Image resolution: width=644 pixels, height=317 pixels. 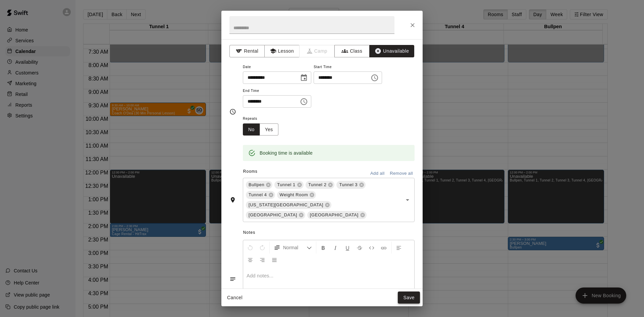 What do you see at coordinates (277, 67) in the screenshot?
I see `span: Date` at bounding box center [277, 67].